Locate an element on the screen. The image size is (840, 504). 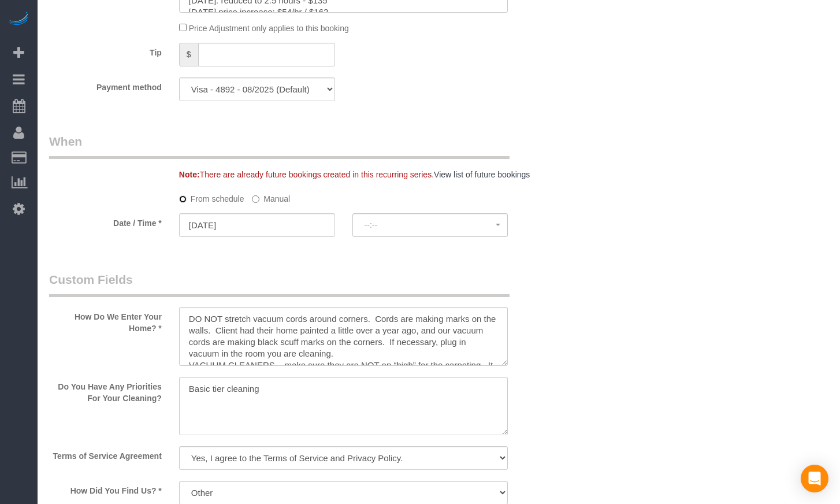
span: Price Adjustment only applies to this booking is located at coordinates (269, 28).